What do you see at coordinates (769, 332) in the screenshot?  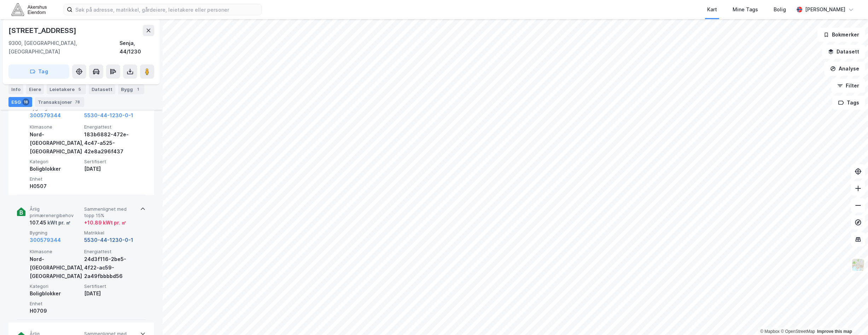 I see `a: Mapbox` at bounding box center [769, 332].